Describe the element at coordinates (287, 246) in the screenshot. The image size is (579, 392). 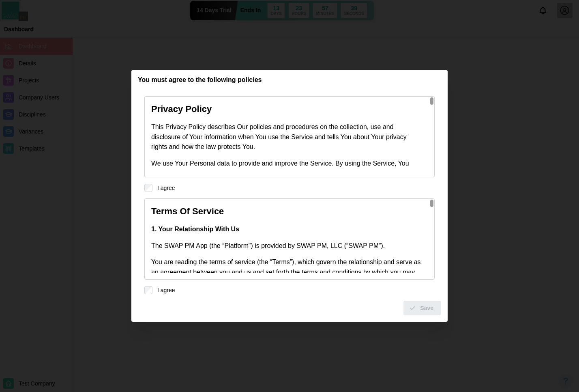
I see `p: The SWAP PM App (the “Platform”) is provided by SWAP PM, LLC (“SWAP PM”).` at that location.